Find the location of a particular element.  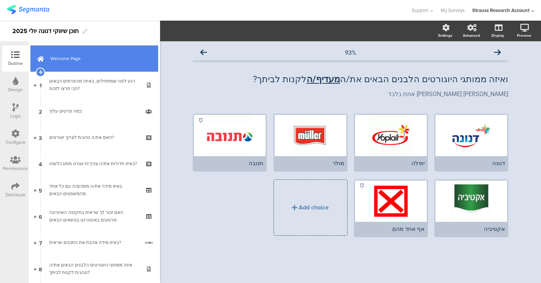

div: Distribute is located at coordinates (15, 195).